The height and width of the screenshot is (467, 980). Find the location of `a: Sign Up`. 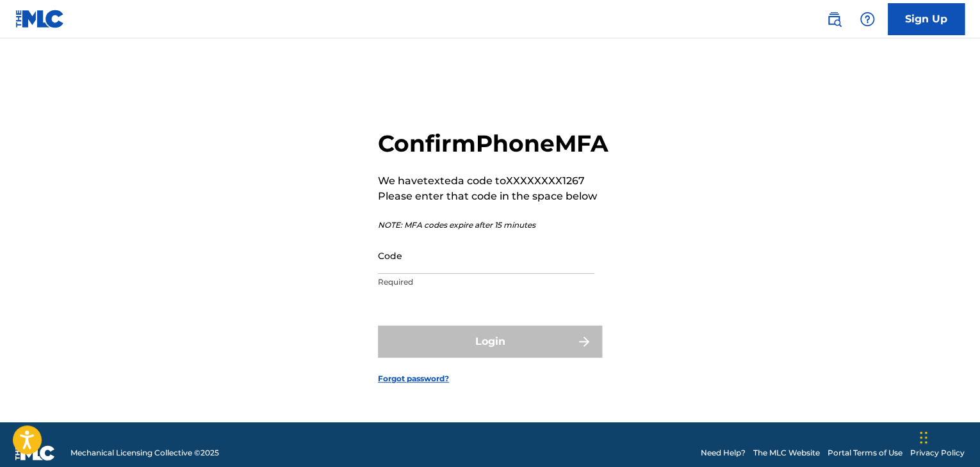

a: Sign Up is located at coordinates (926, 20).